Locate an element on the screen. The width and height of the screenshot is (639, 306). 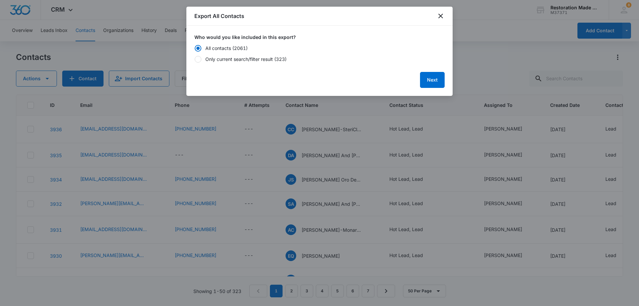
div: Only current search/filter result (323) is located at coordinates (246, 59).